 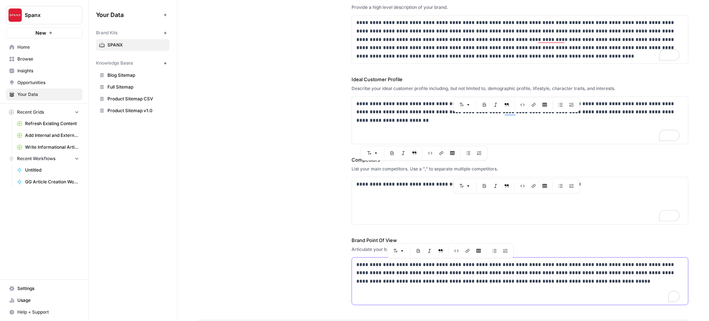 I want to click on span: Opportunities, so click(x=48, y=83).